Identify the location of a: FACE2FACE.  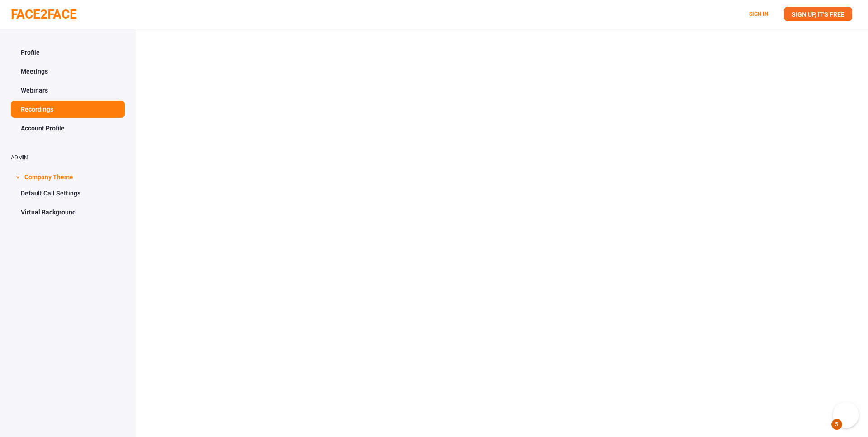
(44, 14).